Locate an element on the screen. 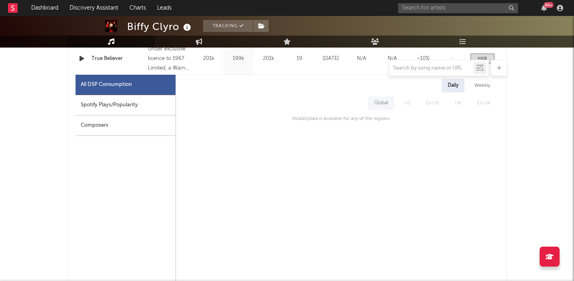  div: No daily data is available for any of the regions. is located at coordinates (337, 119).